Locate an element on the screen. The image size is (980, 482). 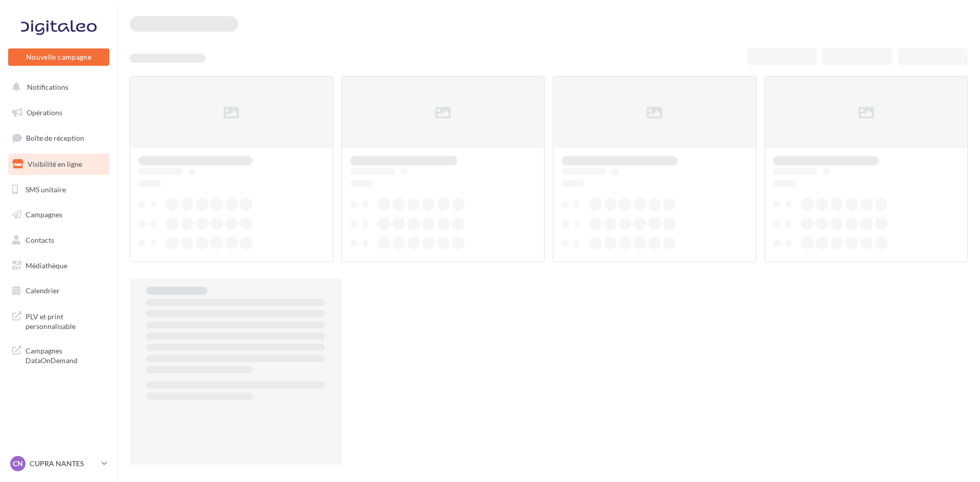
a: Médiathèque is located at coordinates (59, 266).